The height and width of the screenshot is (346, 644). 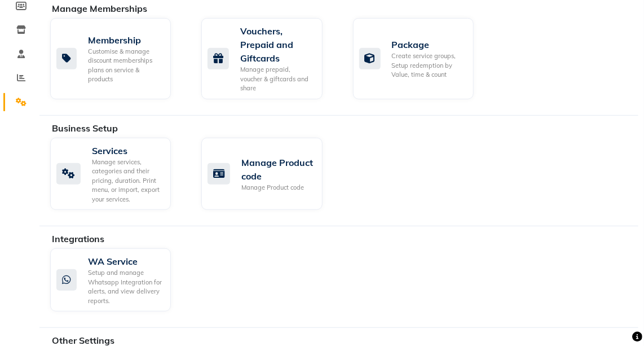 What do you see at coordinates (117, 280) in the screenshot?
I see `a: WA ServiceSetup and manage Whatsapp Integration for alerts, and view delivery reports.` at bounding box center [117, 280].